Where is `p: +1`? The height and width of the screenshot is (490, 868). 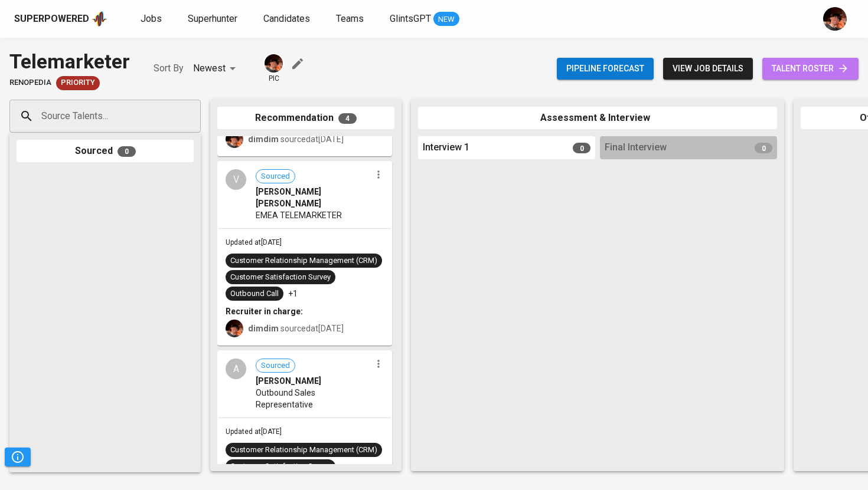
p: +1 is located at coordinates (293, 294).